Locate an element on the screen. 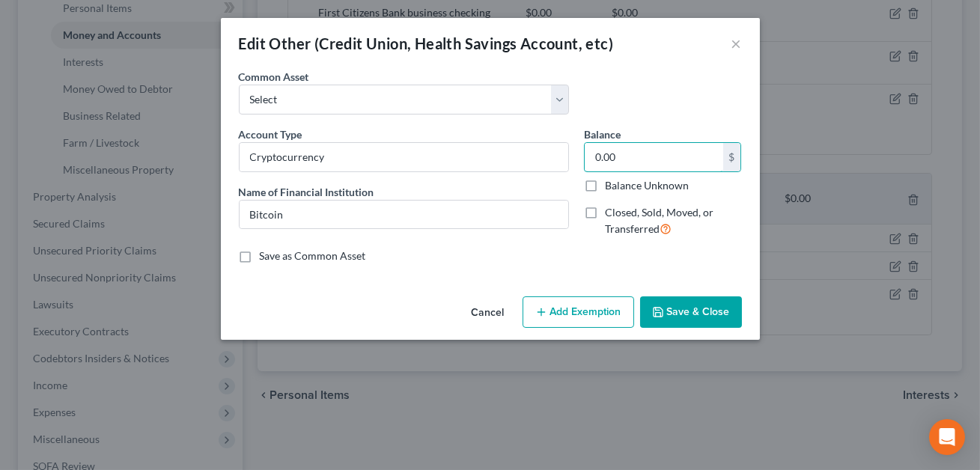 The height and width of the screenshot is (470, 980). label: Common Asset is located at coordinates (274, 76).